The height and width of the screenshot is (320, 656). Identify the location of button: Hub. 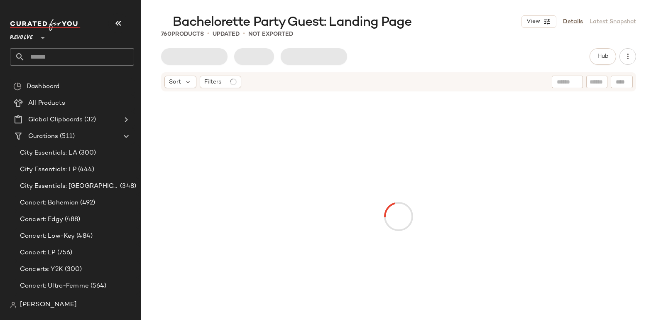
(603, 56).